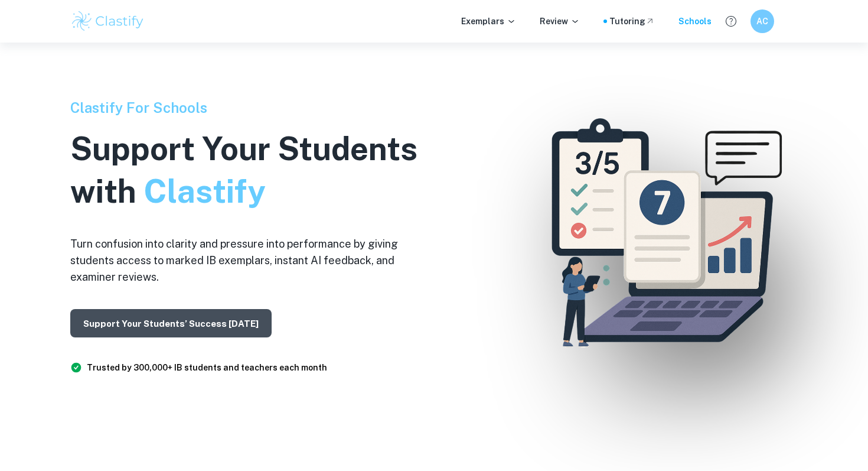 This screenshot has width=868, height=471. Describe the element at coordinates (662, 235) in the screenshot. I see `img: Clastify For Schools Hero` at that location.